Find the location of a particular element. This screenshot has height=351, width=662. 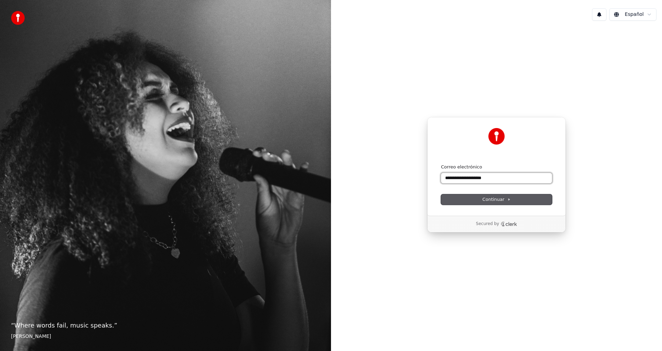

p: “ Where words fail, music speaks. ” is located at coordinates (166, 325).